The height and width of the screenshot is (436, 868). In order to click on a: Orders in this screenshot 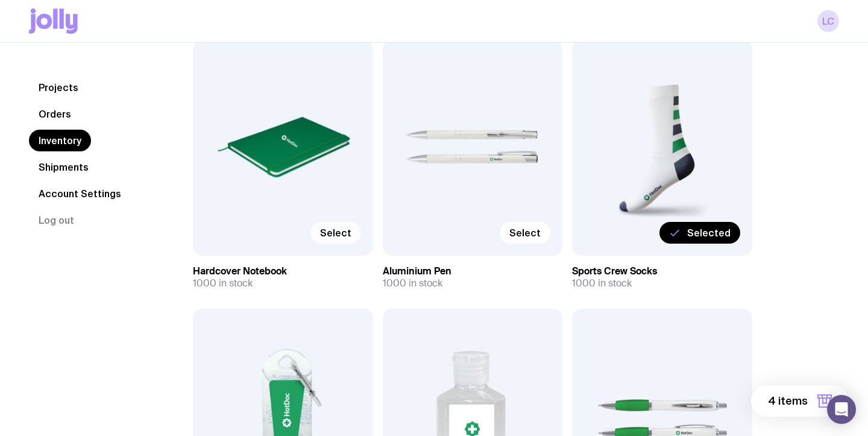, I will do `click(55, 114)`.